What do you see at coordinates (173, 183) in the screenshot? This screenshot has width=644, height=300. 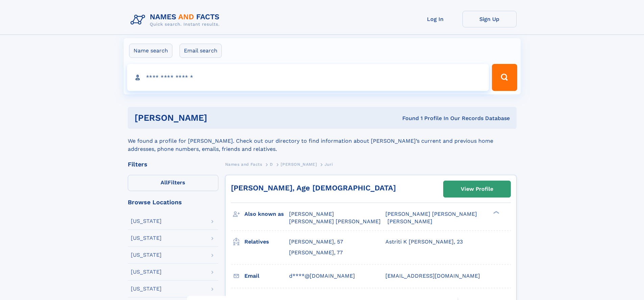 I see `label: Filters` at bounding box center [173, 183].